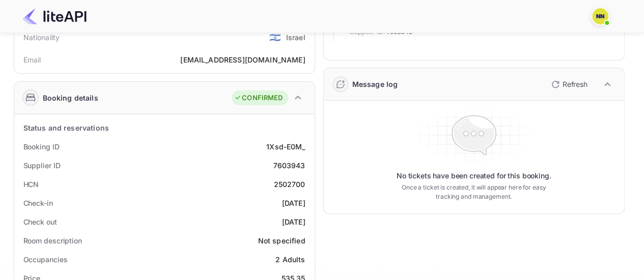 Image resolution: width=644 pixels, height=280 pixels. I want to click on div: Israel, so click(296, 37).